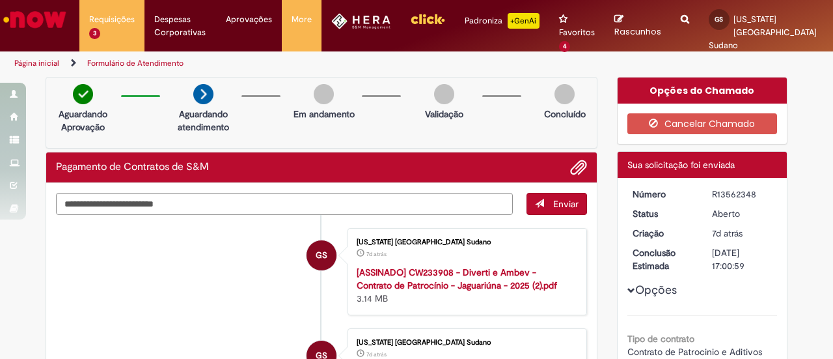  Describe the element at coordinates (577, 33) in the screenshot. I see `span: Favoritos` at that location.